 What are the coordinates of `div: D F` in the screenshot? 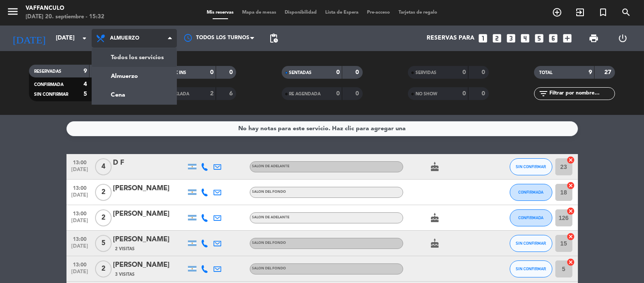 It's located at (150, 163).